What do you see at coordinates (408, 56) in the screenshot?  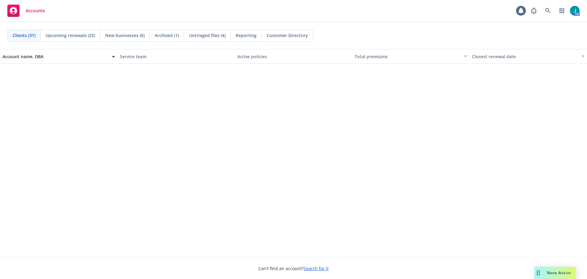 I see `div: Total premiums` at bounding box center [408, 56].